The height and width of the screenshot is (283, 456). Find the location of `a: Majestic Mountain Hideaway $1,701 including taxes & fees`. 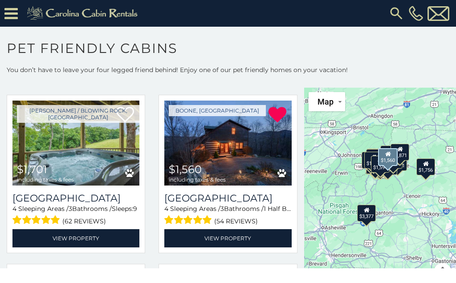

a: Majestic Mountain Hideaway $1,701 including taxes & fees is located at coordinates (76, 143).